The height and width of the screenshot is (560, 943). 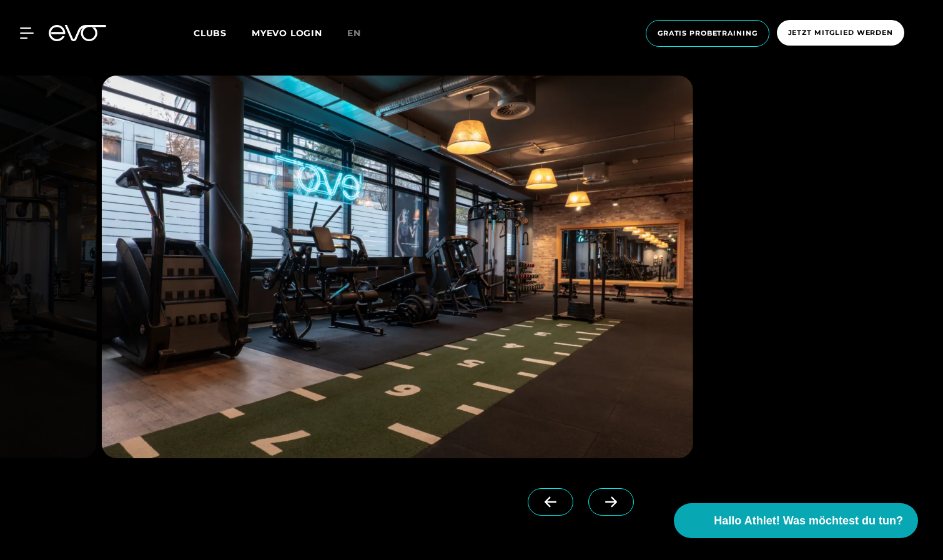 I want to click on span: Clubs, so click(x=210, y=33).